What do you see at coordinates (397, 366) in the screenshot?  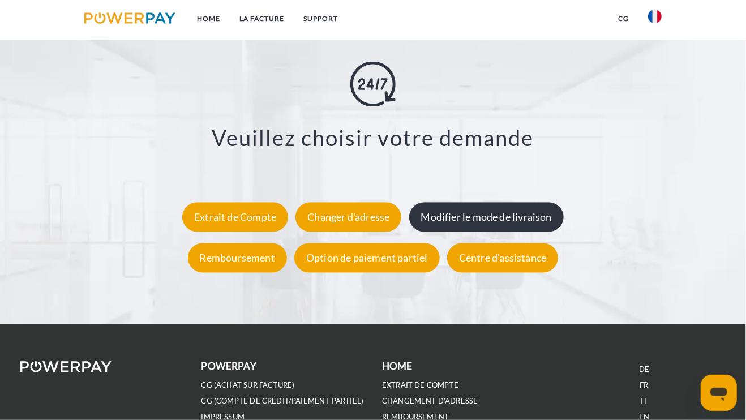 I see `b: Home` at bounding box center [397, 366].